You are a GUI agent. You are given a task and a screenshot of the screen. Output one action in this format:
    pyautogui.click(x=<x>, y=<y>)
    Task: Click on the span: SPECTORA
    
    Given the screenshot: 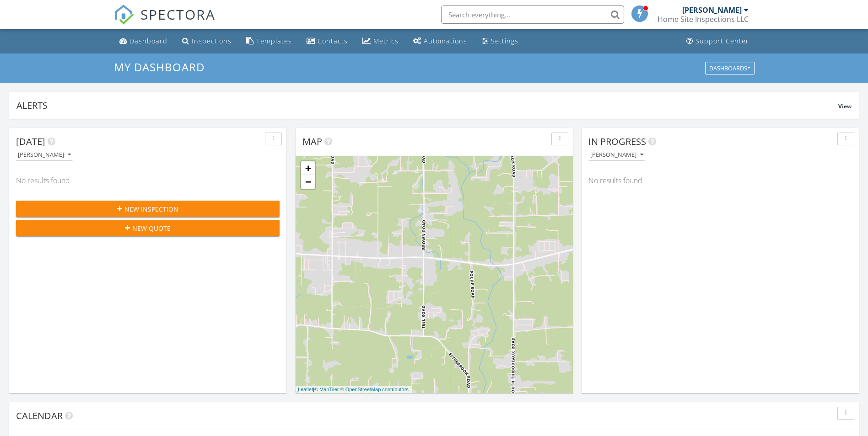 What is the action you would take?
    pyautogui.click(x=177, y=14)
    